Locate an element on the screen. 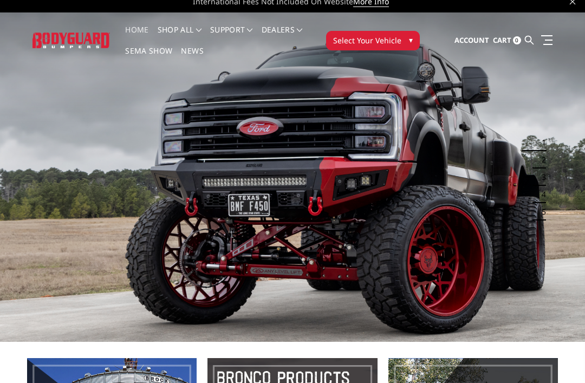  a: Support is located at coordinates (231, 36).